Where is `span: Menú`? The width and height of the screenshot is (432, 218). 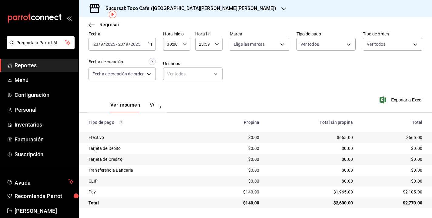
span: Menú is located at coordinates (44, 80).